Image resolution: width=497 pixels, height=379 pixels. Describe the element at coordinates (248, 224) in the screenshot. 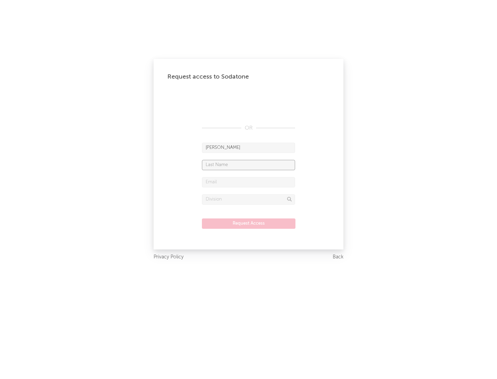

I see `button: Request Access` at that location.